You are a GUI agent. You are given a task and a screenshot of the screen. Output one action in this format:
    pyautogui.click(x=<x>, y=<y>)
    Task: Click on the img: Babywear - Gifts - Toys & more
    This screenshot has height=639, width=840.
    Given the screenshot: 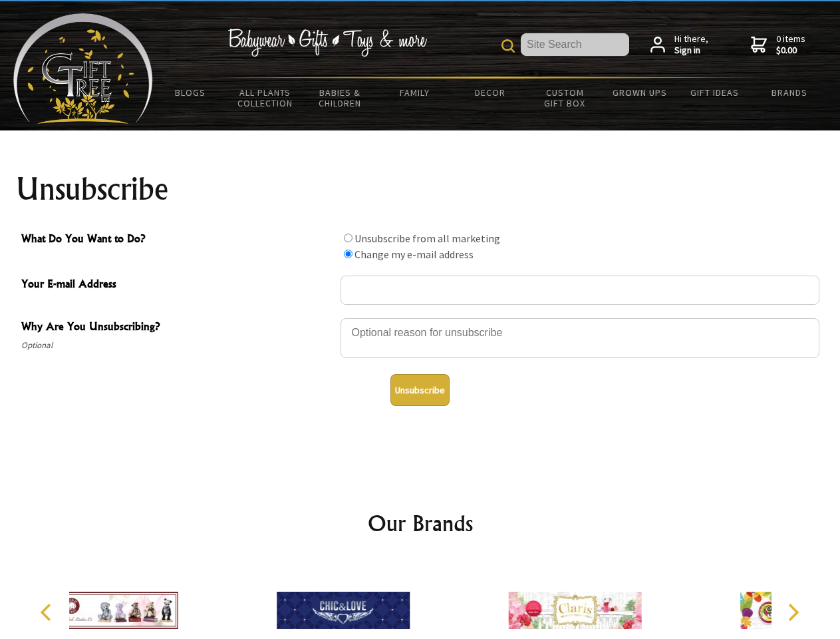 What is the action you would take?
    pyautogui.click(x=327, y=43)
    